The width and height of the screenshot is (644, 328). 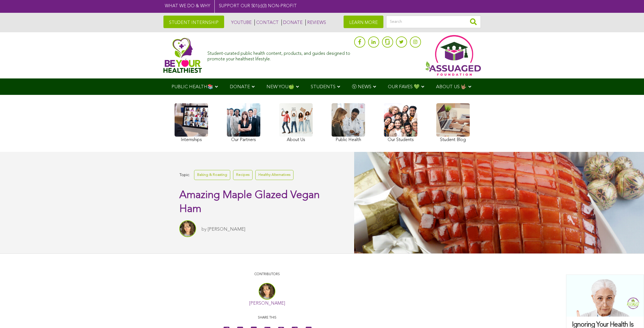 What do you see at coordinates (280, 87) in the screenshot?
I see `span: NEW YOU🍏` at bounding box center [280, 87].